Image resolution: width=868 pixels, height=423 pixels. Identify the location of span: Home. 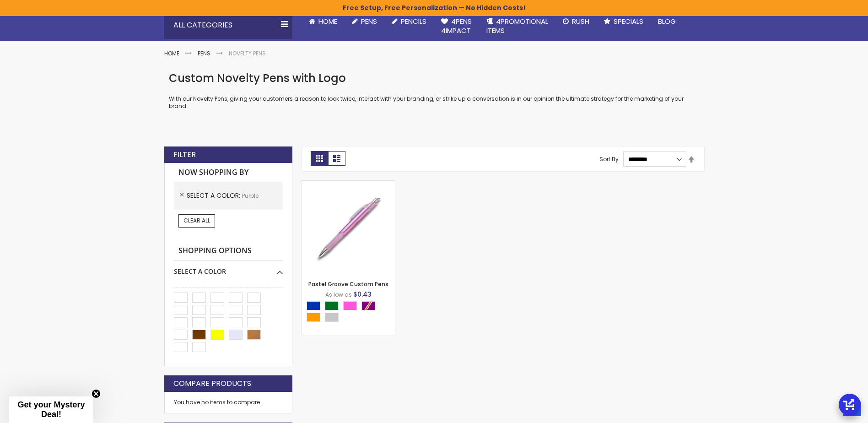
(328, 21).